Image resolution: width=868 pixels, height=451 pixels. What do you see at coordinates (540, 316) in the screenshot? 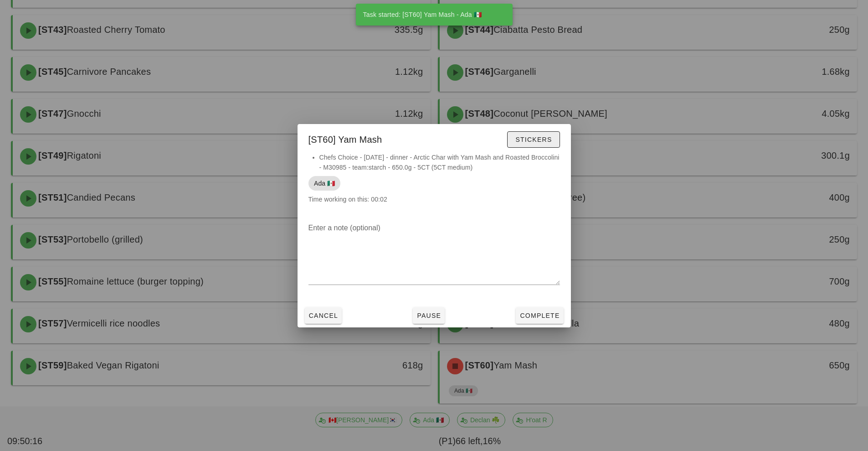
I see `span: Complete` at bounding box center [540, 316].